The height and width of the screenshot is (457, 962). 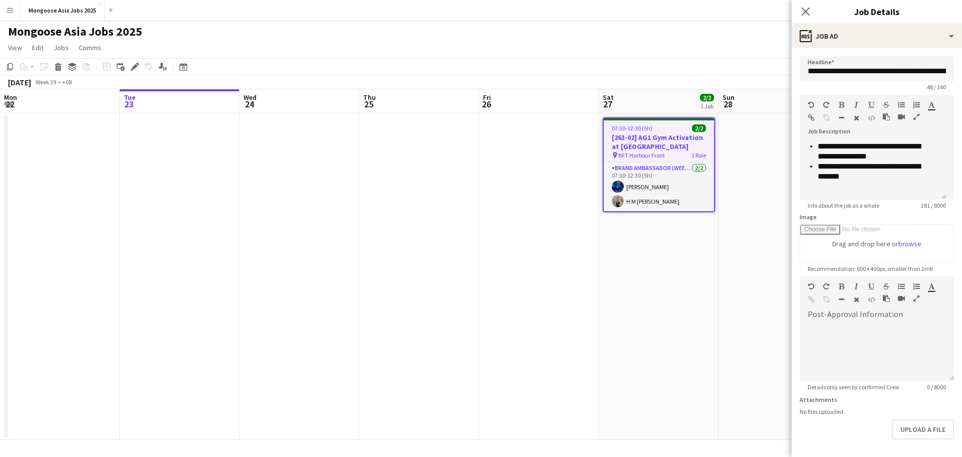 I want to click on span: 23, so click(x=129, y=104).